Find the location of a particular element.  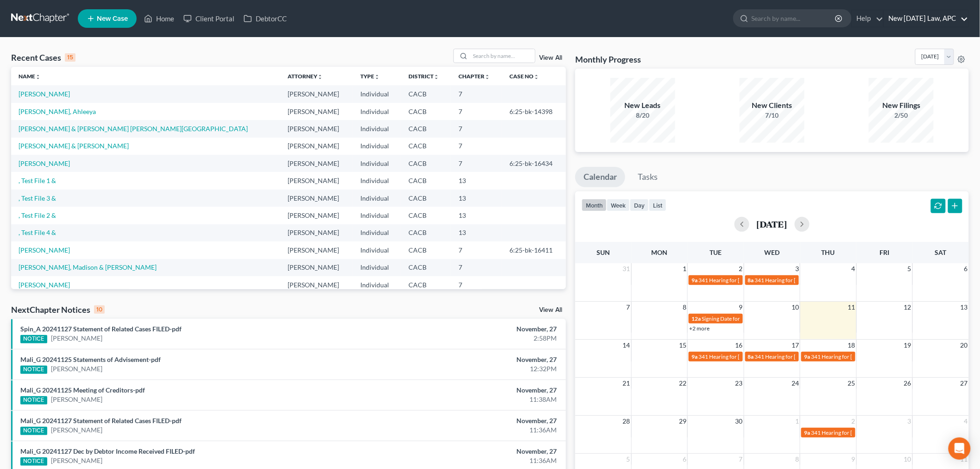

button: day is located at coordinates (639, 205).